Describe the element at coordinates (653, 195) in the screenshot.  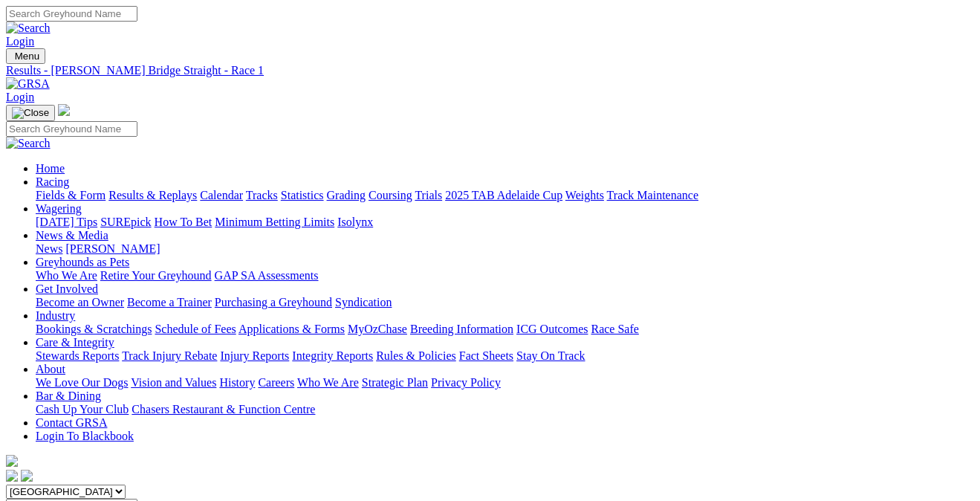
I see `a: Track Maintenance` at that location.